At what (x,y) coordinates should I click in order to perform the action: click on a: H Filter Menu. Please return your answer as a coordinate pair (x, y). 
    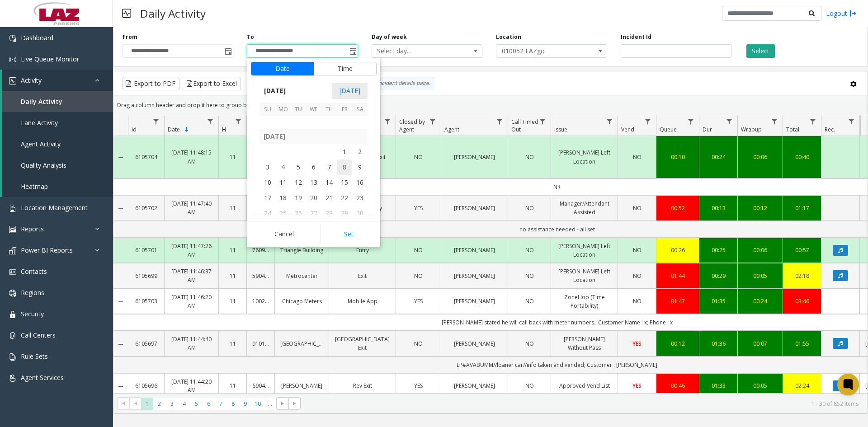
    Looking at the image, I should click on (238, 121).